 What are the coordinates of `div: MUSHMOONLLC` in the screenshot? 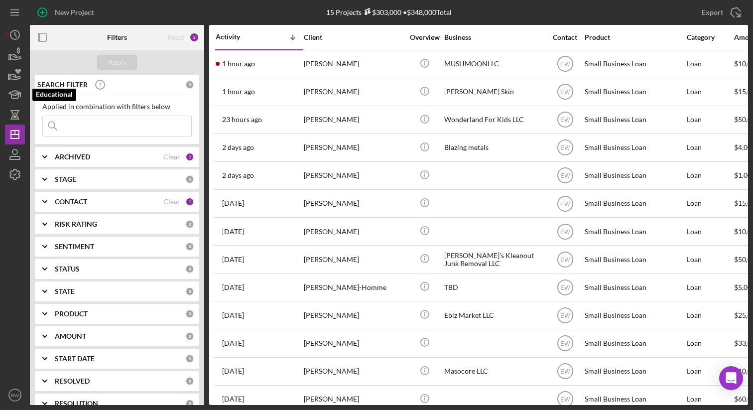 It's located at (494, 64).